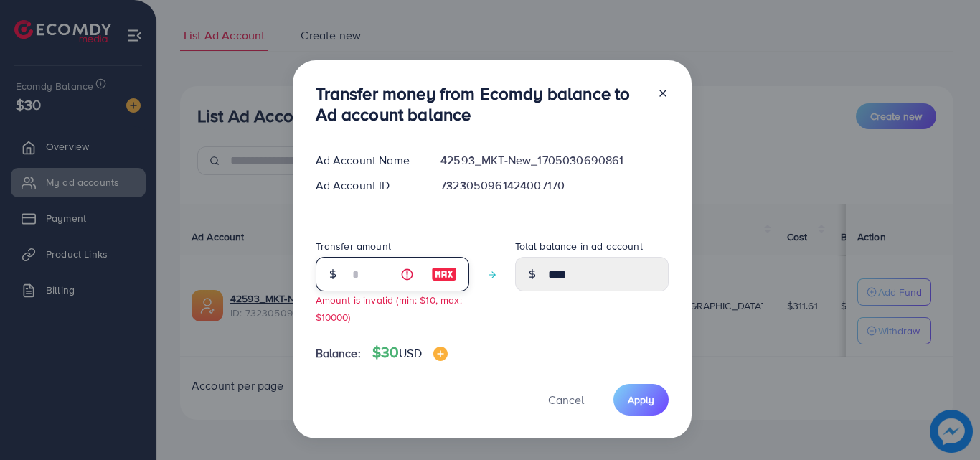 The image size is (980, 460). I want to click on button: Apply, so click(641, 399).